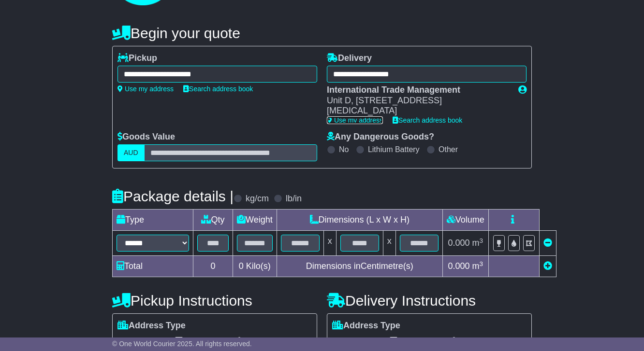 Image resolution: width=644 pixels, height=351 pixels. What do you see at coordinates (213, 220) in the screenshot?
I see `td: Qty` at bounding box center [213, 220].